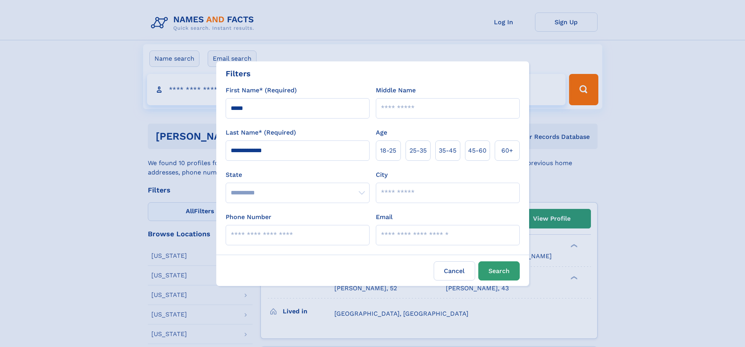  What do you see at coordinates (477, 151) in the screenshot?
I see `span: 45‑60` at bounding box center [477, 151].